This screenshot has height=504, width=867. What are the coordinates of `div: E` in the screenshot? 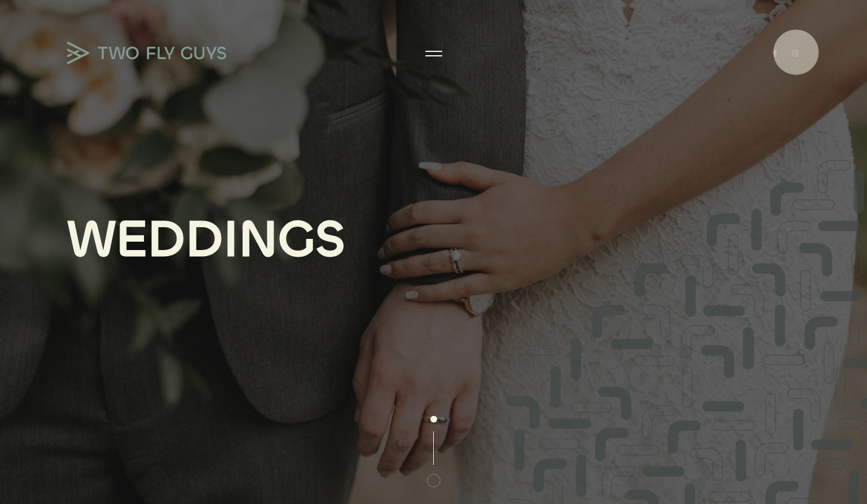 It's located at (132, 239).